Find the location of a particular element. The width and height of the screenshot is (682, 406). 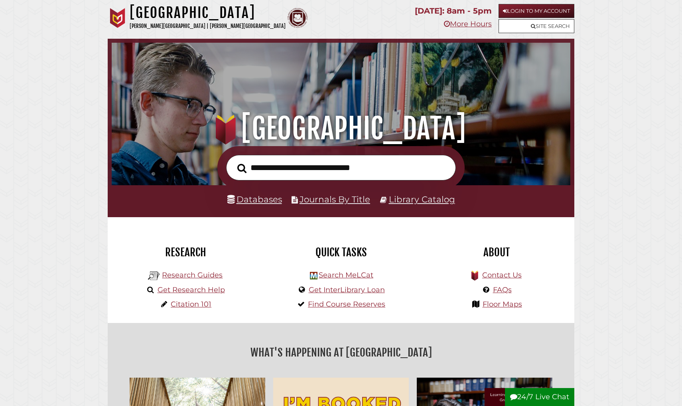

a: Floor Maps is located at coordinates (502, 304).